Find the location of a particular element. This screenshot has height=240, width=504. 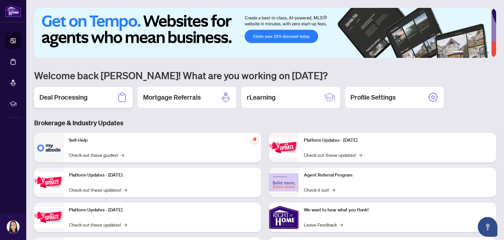

h2: Mortgage Referrals is located at coordinates (172, 97).